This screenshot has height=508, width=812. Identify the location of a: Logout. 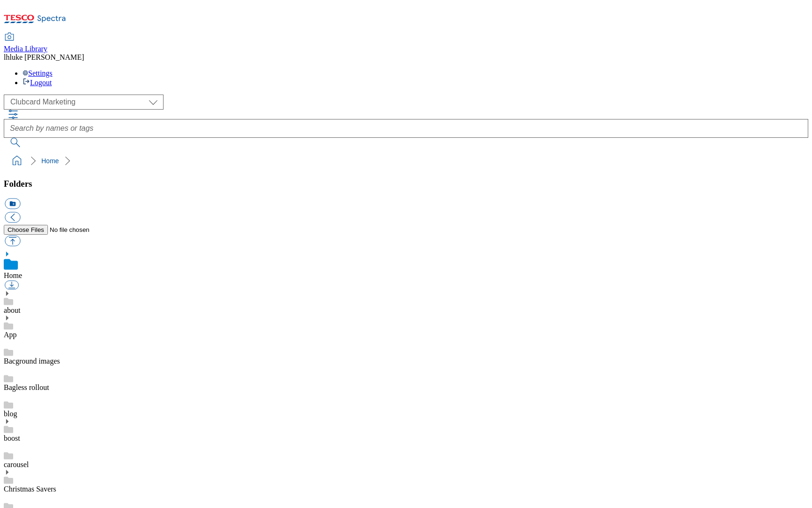
(37, 82).